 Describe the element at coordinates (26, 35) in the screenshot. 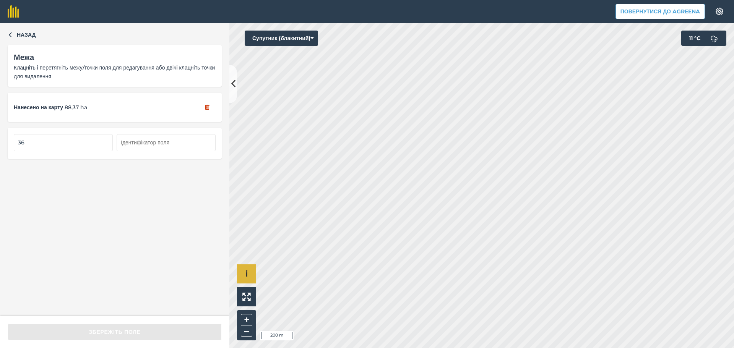

I see `span: Назад` at that location.